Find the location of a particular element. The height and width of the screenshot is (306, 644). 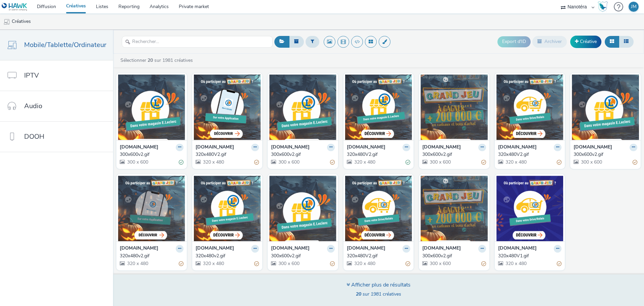

img: Hawk Academy is located at coordinates (602, 7).